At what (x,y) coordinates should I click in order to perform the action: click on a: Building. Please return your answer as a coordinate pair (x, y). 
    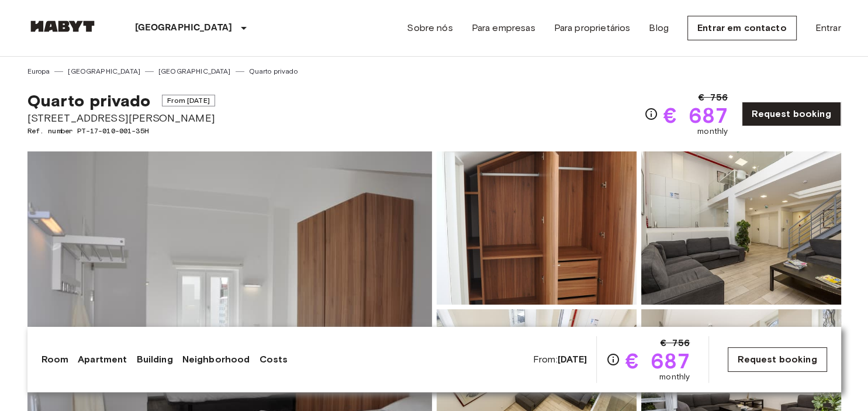
    Looking at the image, I should click on (155, 359).